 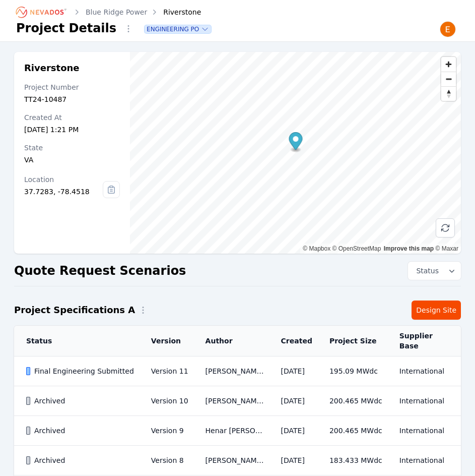 What do you see at coordinates (72, 118) in the screenshot?
I see `div: Created At` at bounding box center [72, 118].